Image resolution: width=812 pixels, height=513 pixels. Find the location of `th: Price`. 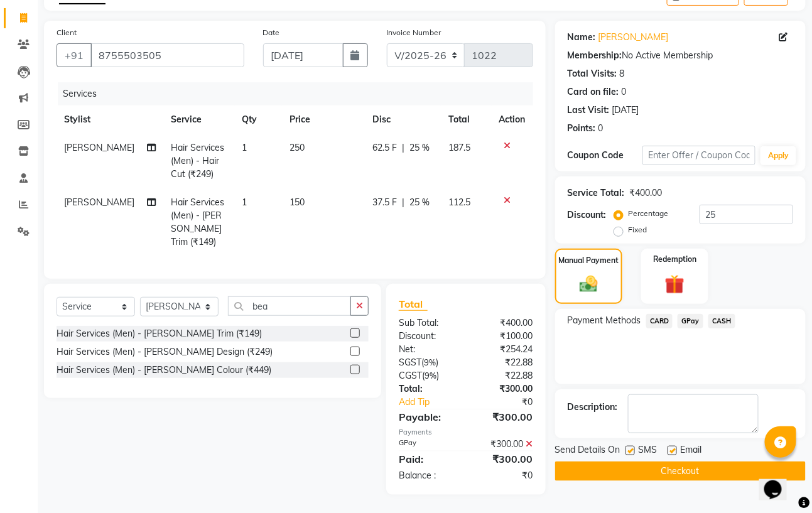

th: Price is located at coordinates (323, 119).